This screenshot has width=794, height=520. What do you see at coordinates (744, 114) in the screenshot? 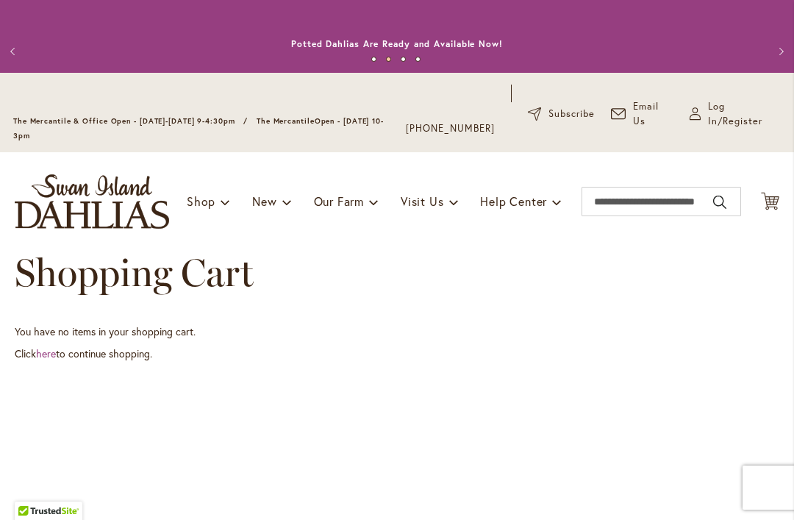
I see `span: Log In/Register` at bounding box center [744, 114].